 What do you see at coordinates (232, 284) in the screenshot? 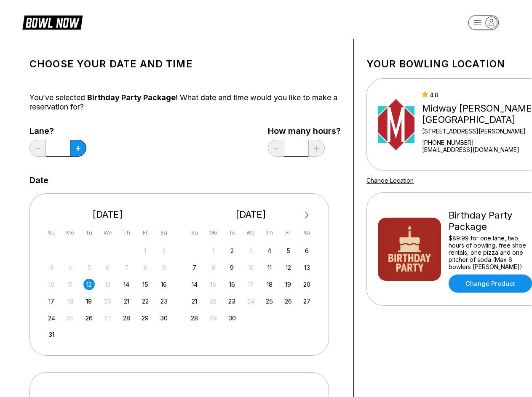
I see `div: Choose Tuesday, September 16th, 2025` at bounding box center [232, 284].